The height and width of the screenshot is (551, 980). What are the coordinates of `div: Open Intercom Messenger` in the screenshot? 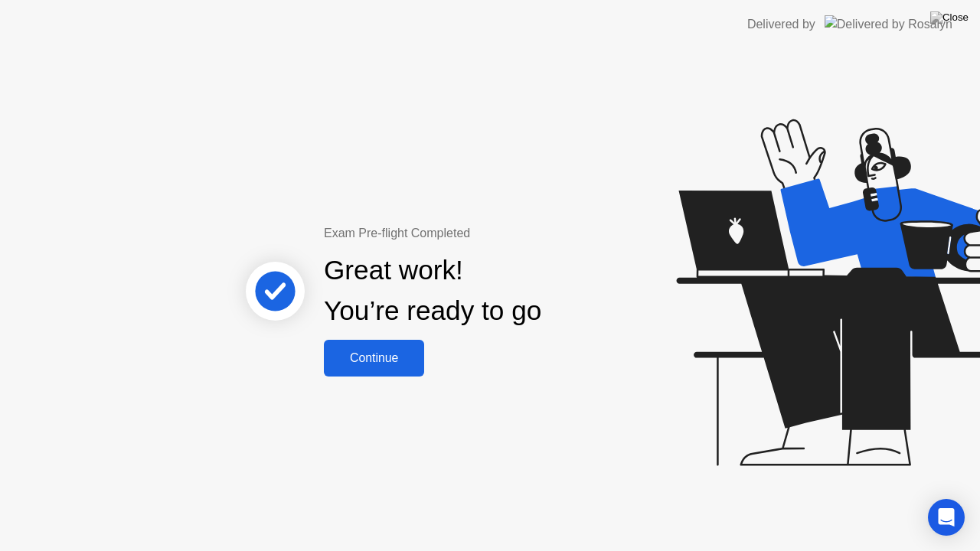 It's located at (946, 517).